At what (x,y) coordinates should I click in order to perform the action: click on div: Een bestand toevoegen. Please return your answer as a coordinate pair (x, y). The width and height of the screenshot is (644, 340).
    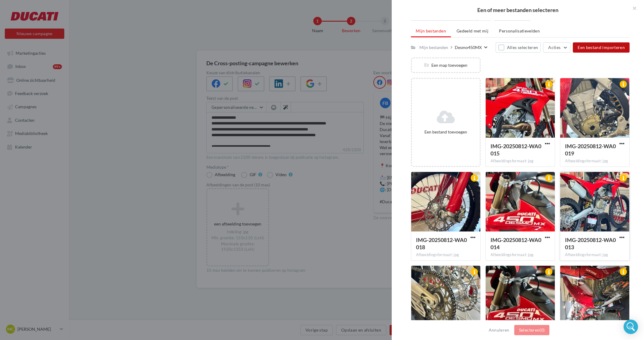
    Looking at the image, I should click on (446, 132).